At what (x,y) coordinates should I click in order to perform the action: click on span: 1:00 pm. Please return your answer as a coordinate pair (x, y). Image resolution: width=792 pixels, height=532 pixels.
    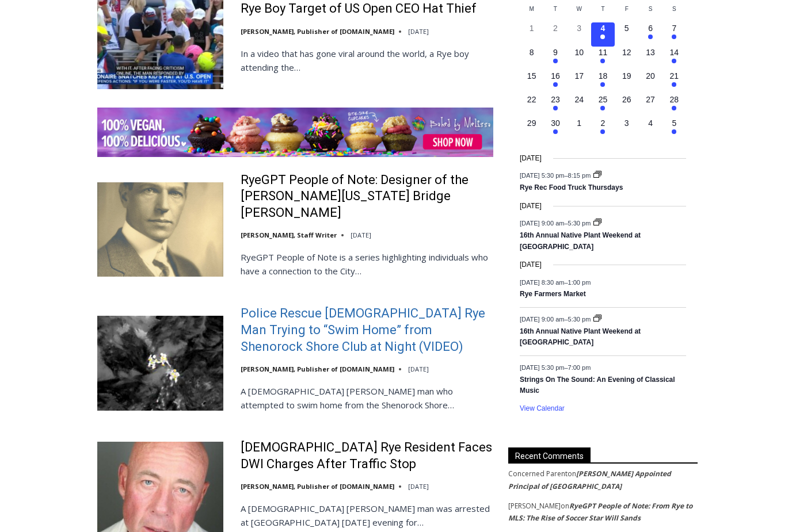
    Looking at the image, I should click on (580, 282).